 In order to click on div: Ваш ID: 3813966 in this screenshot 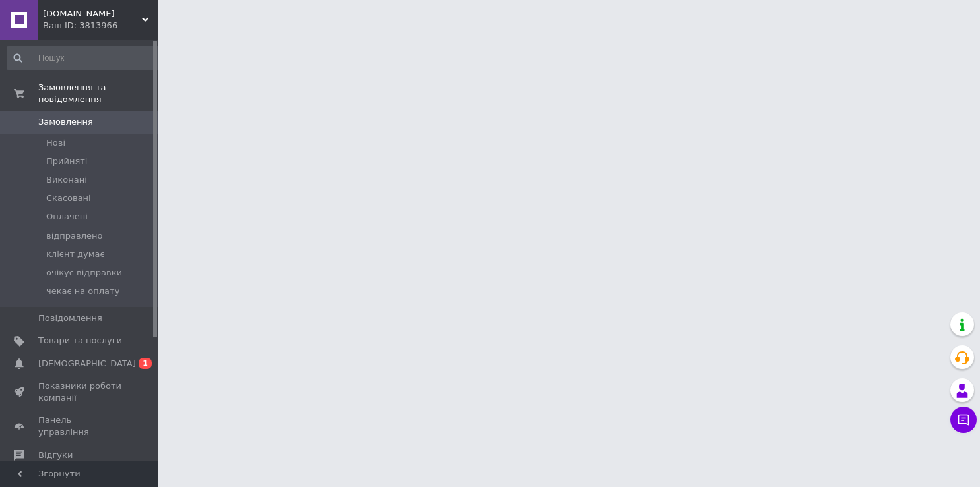, I will do `click(101, 26)`.